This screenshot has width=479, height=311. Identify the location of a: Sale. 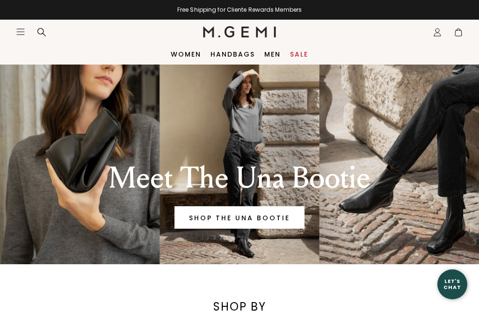
(299, 54).